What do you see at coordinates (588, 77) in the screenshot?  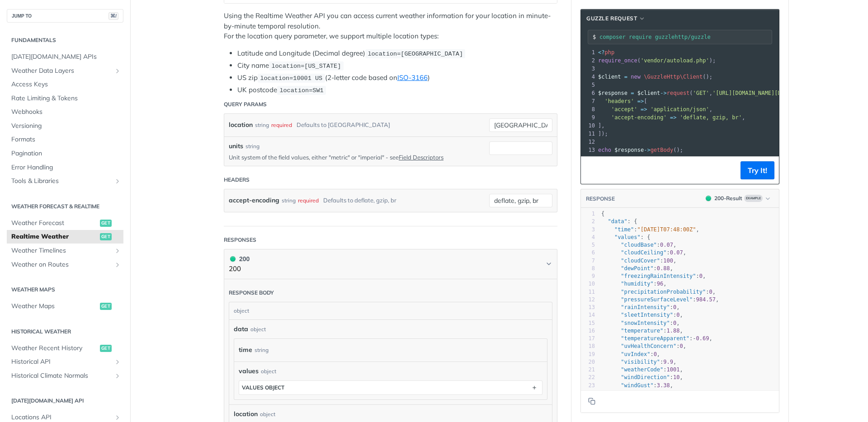 I see `div: 4` at bounding box center [588, 77].